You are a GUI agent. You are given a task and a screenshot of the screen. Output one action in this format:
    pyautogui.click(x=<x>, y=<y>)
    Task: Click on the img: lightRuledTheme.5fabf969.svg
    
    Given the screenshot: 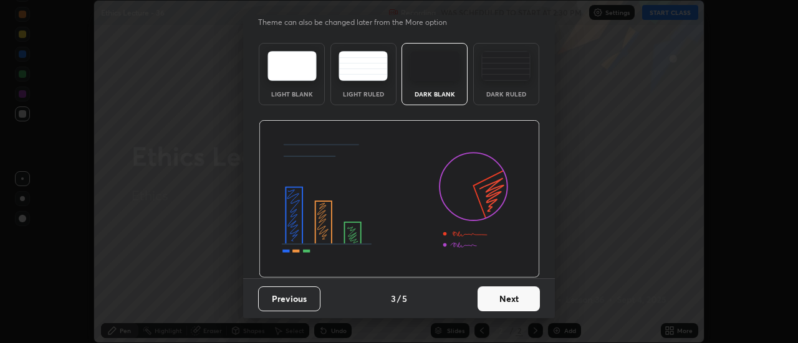 What is the action you would take?
    pyautogui.click(x=363, y=66)
    